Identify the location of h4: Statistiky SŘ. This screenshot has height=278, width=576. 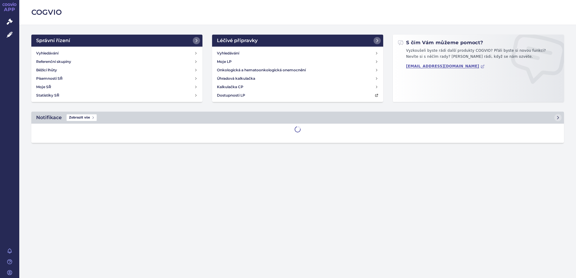
(48, 95).